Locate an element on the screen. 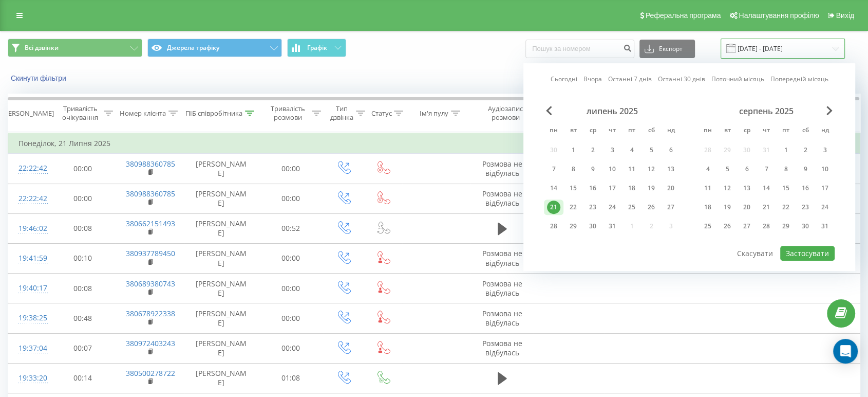 The height and width of the screenshot is (397, 868). div: 27 is located at coordinates (747, 226).